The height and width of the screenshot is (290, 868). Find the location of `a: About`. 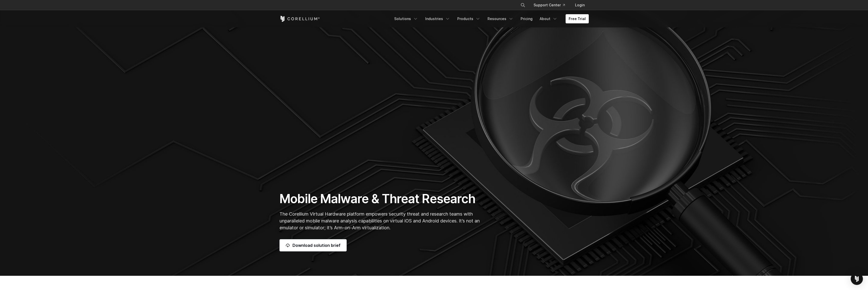

a: About is located at coordinates (549, 19).